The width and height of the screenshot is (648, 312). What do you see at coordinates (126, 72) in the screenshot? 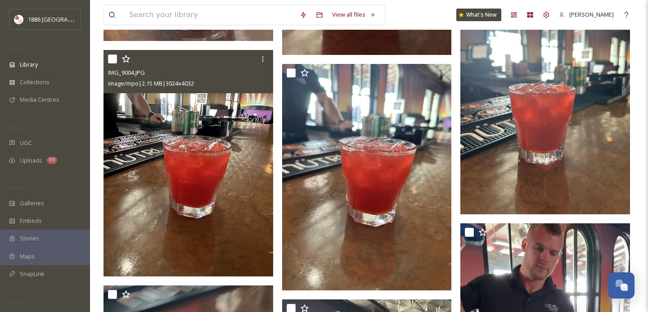
I see `span: IMG_9004.JPG` at bounding box center [126, 72].